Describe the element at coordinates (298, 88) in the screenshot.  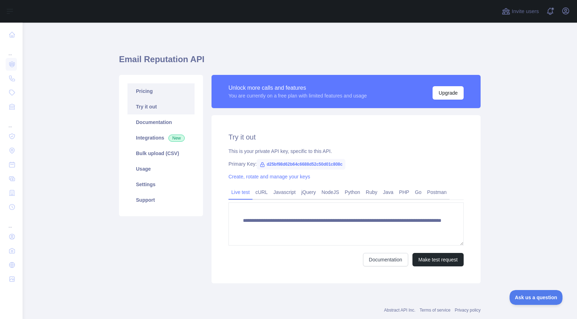
I see `div: Unlock more calls and features` at that location.